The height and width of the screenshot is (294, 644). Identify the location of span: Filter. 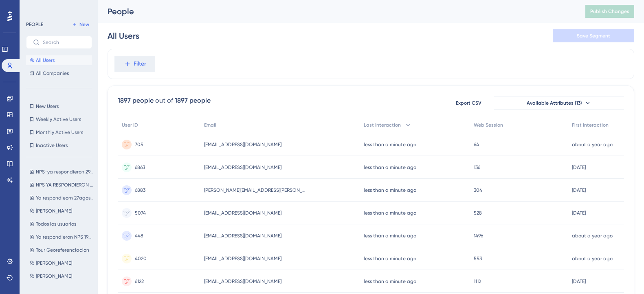
(139, 64).